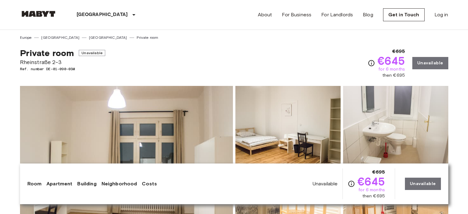 The image size is (468, 214). Describe the element at coordinates (149, 184) in the screenshot. I see `a: Costs` at that location.